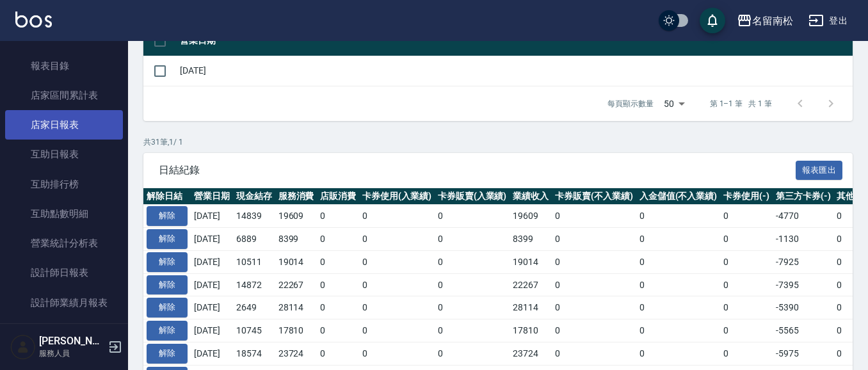 Image resolution: width=868 pixels, height=370 pixels. I want to click on td: -1130, so click(803, 239).